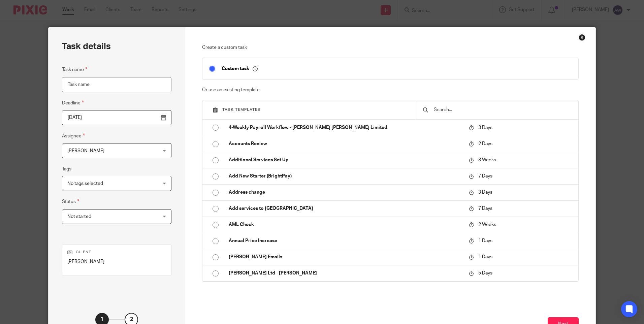  Describe the element at coordinates (117, 252) in the screenshot. I see `p: Client` at that location.